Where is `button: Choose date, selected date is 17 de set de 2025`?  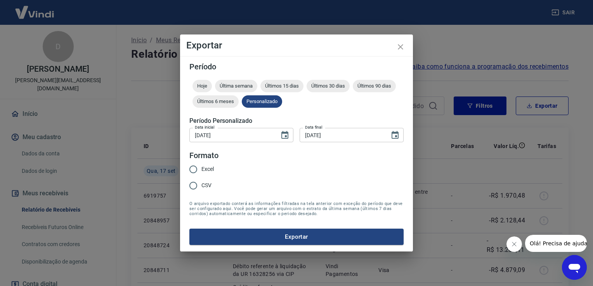 button: Choose date, selected date is 17 de set de 2025 is located at coordinates (395, 135).